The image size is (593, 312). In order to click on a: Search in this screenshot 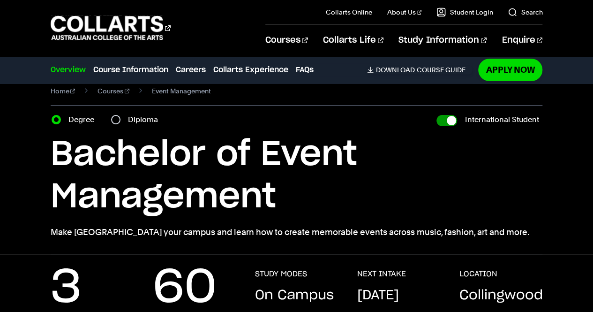, I will do `click(525, 12)`.